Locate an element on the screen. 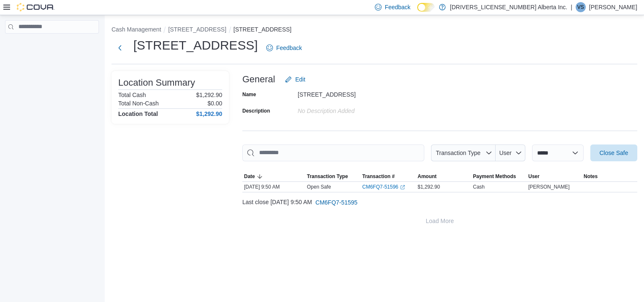  span: Edit is located at coordinates (300, 80).